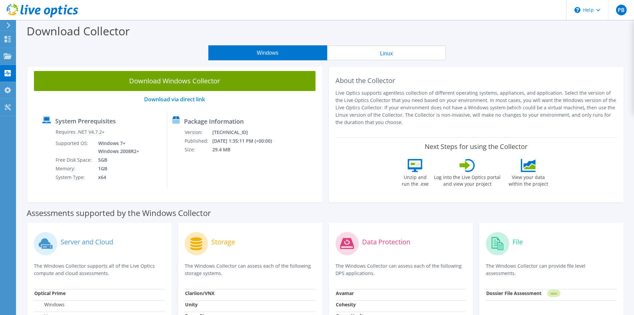  What do you see at coordinates (346, 304) in the screenshot?
I see `strong: Cohesity` at bounding box center [346, 304].